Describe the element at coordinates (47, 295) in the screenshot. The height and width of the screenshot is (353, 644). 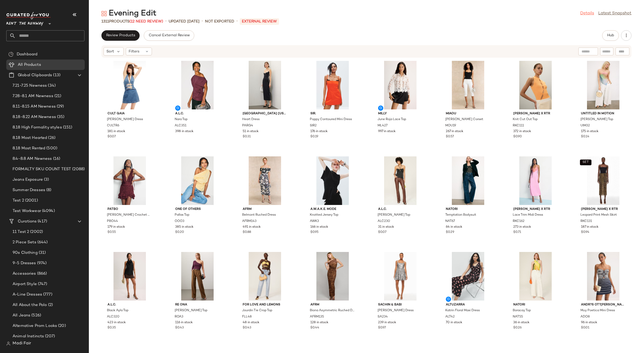
I see `span: (777)` at that location.